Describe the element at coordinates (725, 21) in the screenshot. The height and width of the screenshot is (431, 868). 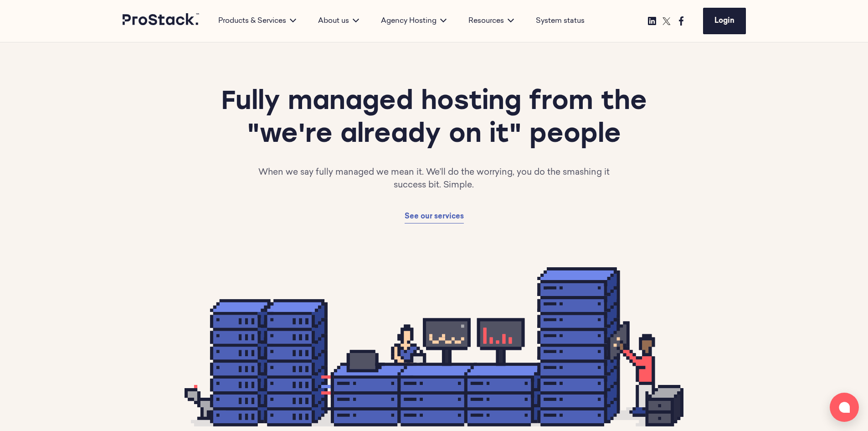
I see `a: Login` at that location.